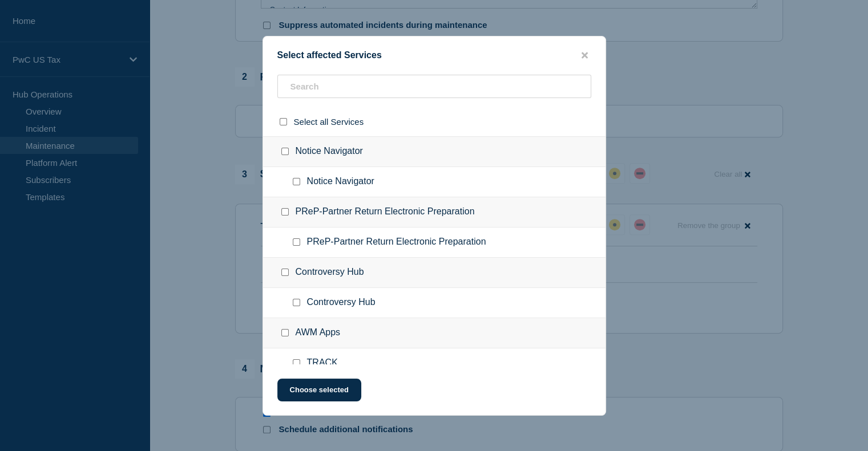  Describe the element at coordinates (434, 86) in the screenshot. I see `input: Search` at that location.